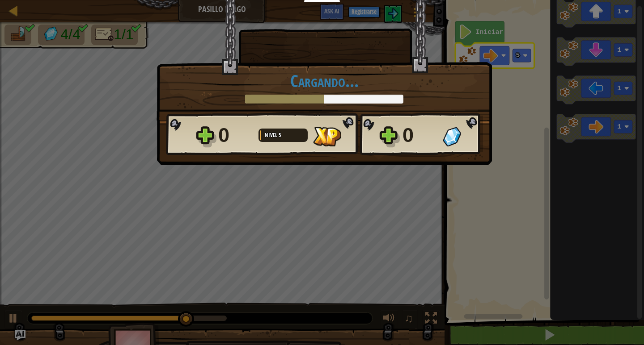 Image resolution: width=644 pixels, height=345 pixels. What do you see at coordinates (272, 135) in the screenshot?
I see `span: Nivel` at bounding box center [272, 135].